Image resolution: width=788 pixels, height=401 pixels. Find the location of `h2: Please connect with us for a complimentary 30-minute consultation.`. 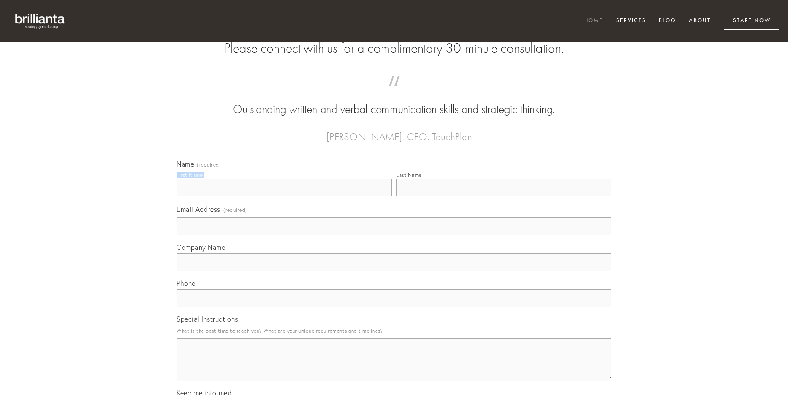

h2: Please connect with us for a complimentary 30-minute consultation. is located at coordinates (394, 48).